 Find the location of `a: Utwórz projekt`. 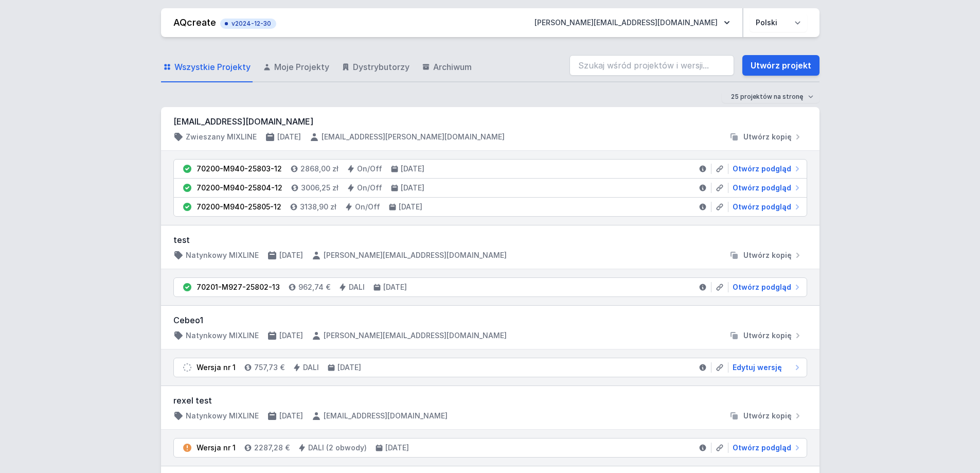

a: Utwórz projekt is located at coordinates (781, 65).